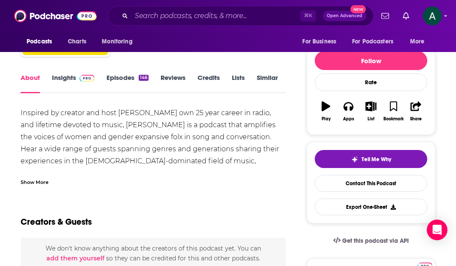 This screenshot has width=456, height=266. I want to click on div: 146, so click(143, 78).